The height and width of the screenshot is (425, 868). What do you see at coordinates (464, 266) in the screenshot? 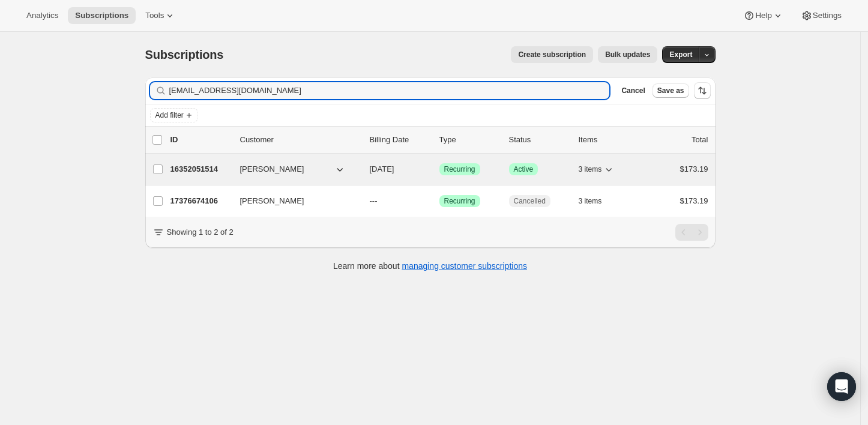
I see `a: managing customer subscriptions` at bounding box center [464, 266].